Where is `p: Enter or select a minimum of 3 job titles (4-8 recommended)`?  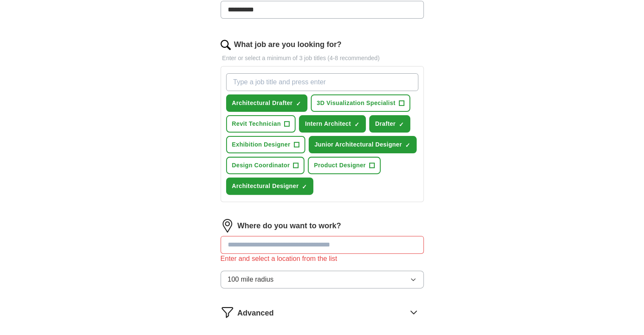
p: Enter or select a minimum of 3 job titles (4-8 recommended) is located at coordinates (322, 58).